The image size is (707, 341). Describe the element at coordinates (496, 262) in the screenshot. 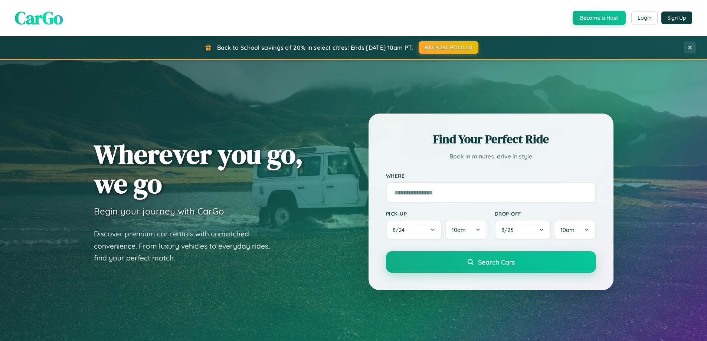

I see `span: Search Cars` at that location.